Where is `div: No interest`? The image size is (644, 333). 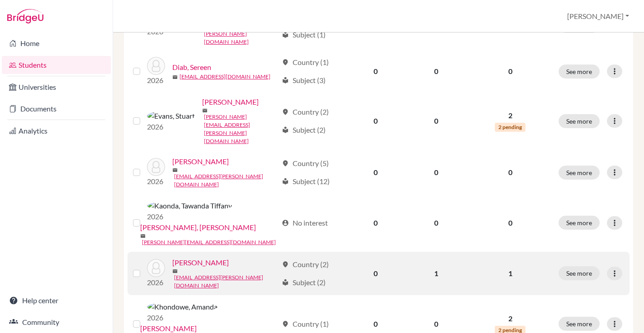 div: No interest is located at coordinates (305, 223).